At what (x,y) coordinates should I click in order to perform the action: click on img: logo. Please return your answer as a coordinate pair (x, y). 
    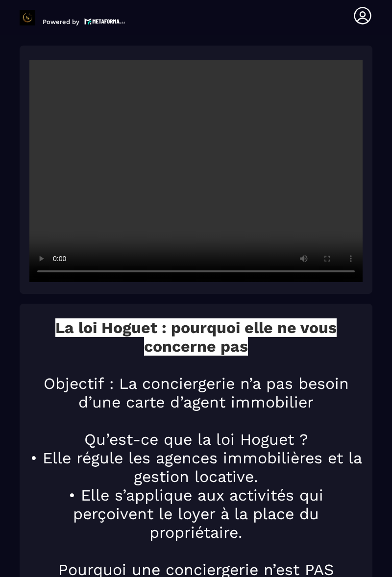
    Looking at the image, I should click on (105, 21).